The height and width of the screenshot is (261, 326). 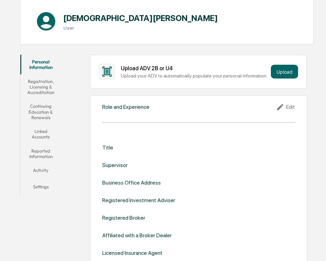 What do you see at coordinates (140, 28) in the screenshot?
I see `h3: User` at bounding box center [140, 28].